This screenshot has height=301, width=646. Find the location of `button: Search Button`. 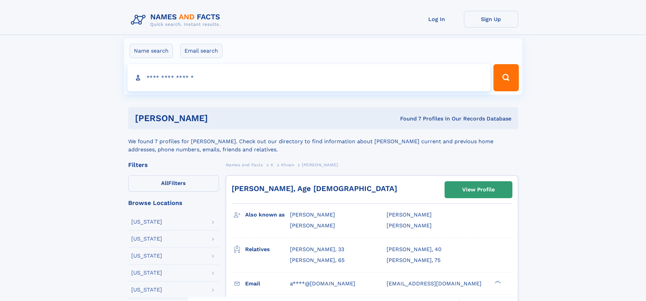

button: Search Button is located at coordinates (506, 78).